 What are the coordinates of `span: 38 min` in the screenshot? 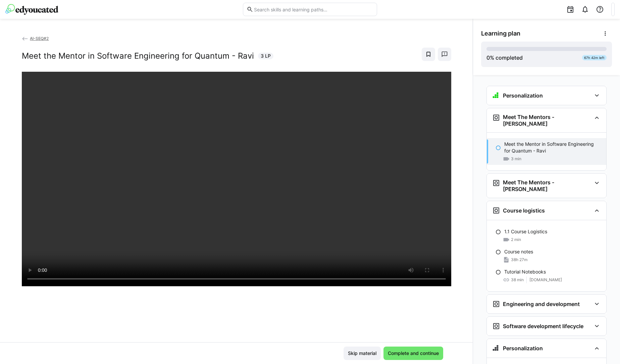 It's located at (517, 280).